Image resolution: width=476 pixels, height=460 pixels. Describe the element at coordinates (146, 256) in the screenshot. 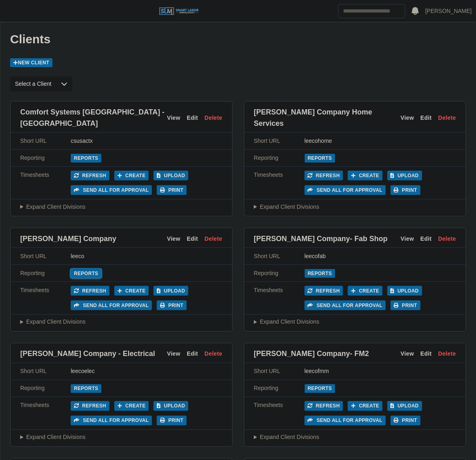

I see `div: leeco` at that location.